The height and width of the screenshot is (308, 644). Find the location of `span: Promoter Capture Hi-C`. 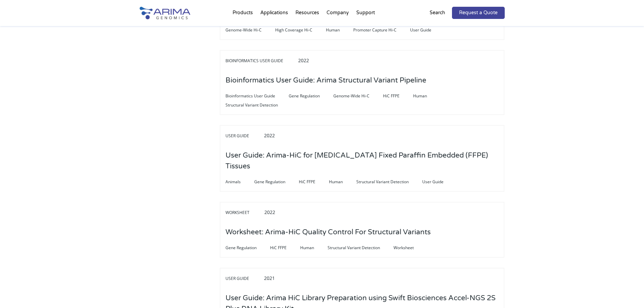

span: Promoter Capture Hi-C is located at coordinates (382, 30).